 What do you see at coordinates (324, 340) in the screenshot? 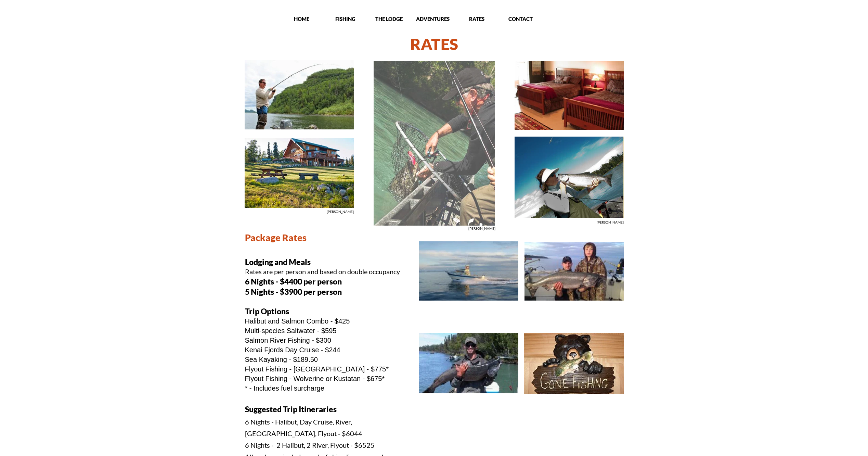
I see `p: Salmon River Fishing - $300` at bounding box center [324, 340].